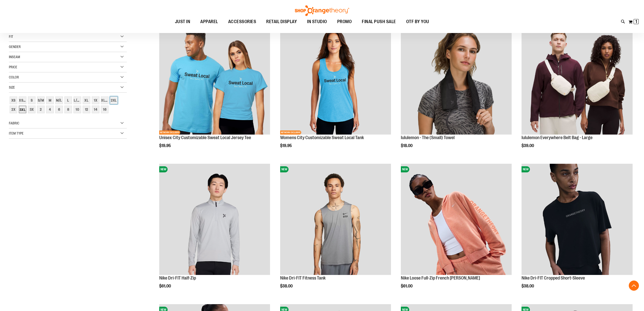 This screenshot has height=311, width=644. What do you see at coordinates (557, 138) in the screenshot?
I see `a: lululemon Everywhere Belt Bag - Large` at bounding box center [557, 138].